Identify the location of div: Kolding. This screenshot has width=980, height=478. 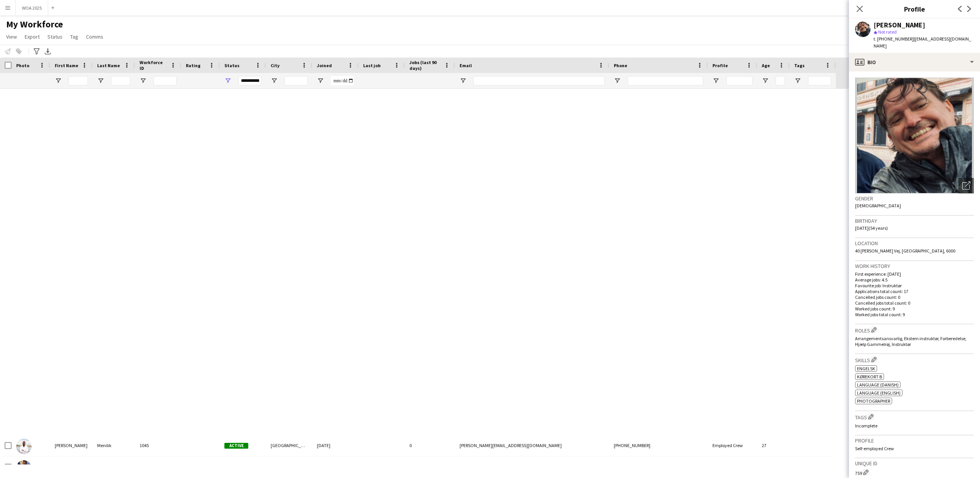
(290, 466).